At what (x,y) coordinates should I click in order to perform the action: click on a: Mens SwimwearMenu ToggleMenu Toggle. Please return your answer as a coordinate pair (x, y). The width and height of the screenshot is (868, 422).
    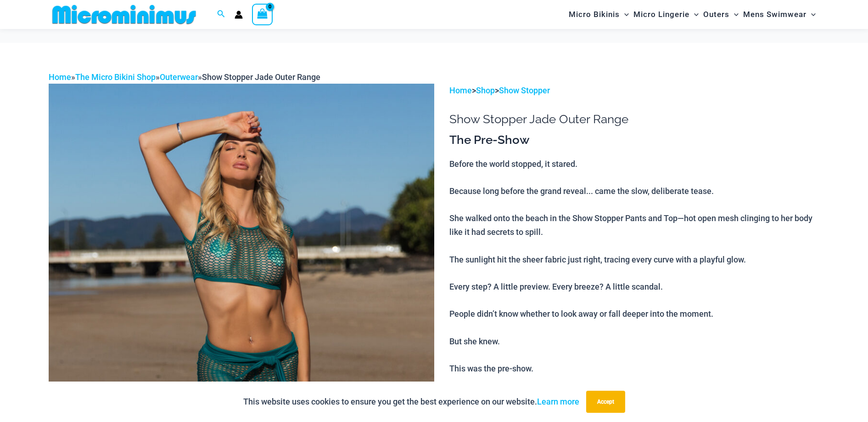
    Looking at the image, I should click on (780, 14).